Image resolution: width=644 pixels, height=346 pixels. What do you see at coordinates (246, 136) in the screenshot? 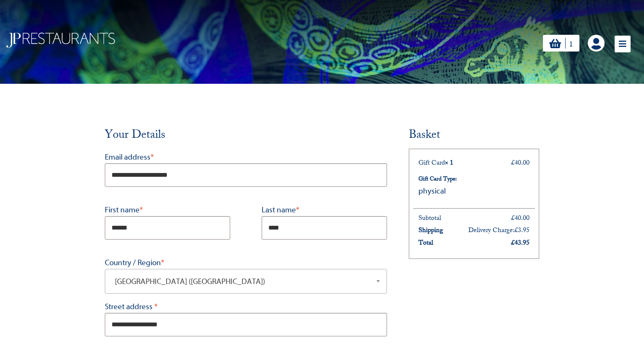
I see `h3: Your Details` at bounding box center [246, 136].